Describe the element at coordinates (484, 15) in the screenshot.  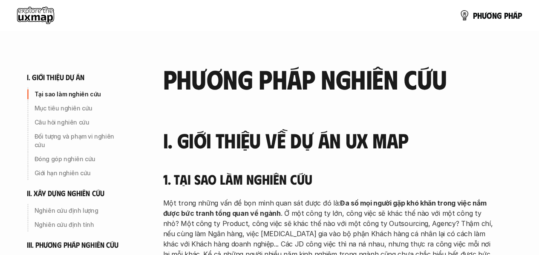
I see `span: ư` at that location.